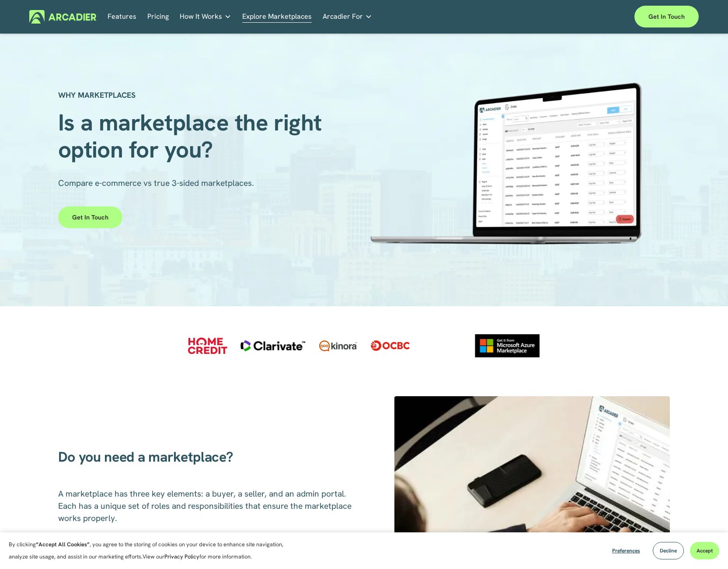  What do you see at coordinates (158, 16) in the screenshot?
I see `a: Pricing` at bounding box center [158, 16].